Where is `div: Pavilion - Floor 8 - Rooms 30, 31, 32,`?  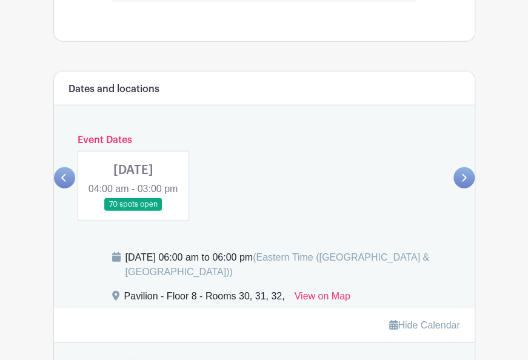 div: Pavilion - Floor 8 - Rooms 30, 31, 32, is located at coordinates (204, 299).